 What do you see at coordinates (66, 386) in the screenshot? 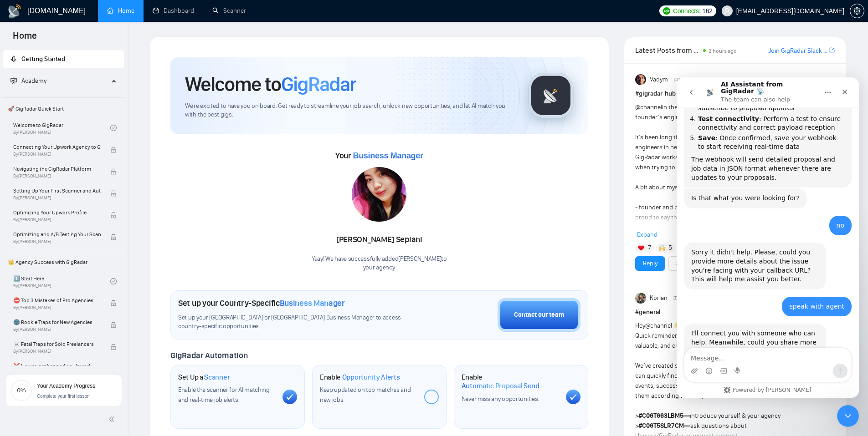
I see `span: Your Academy Progress` at bounding box center [66, 386].